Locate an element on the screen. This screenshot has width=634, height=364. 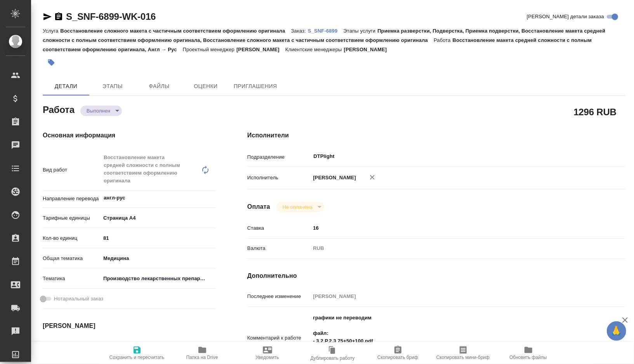
p: S_SNF-6899 is located at coordinates (326, 31).